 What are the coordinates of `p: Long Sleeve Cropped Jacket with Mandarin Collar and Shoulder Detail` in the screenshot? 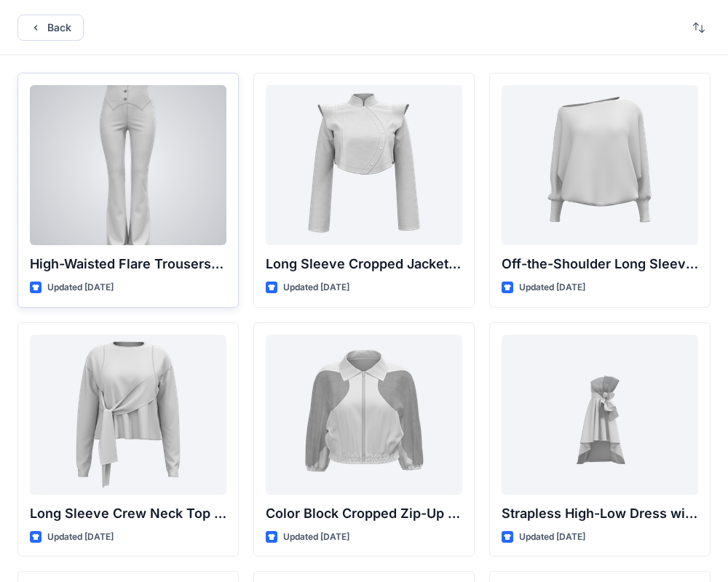 It's located at (364, 264).